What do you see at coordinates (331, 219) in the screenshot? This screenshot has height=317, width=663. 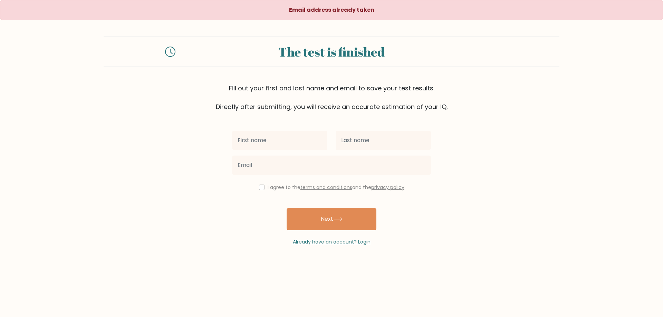 I see `button: Next` at bounding box center [331, 219].